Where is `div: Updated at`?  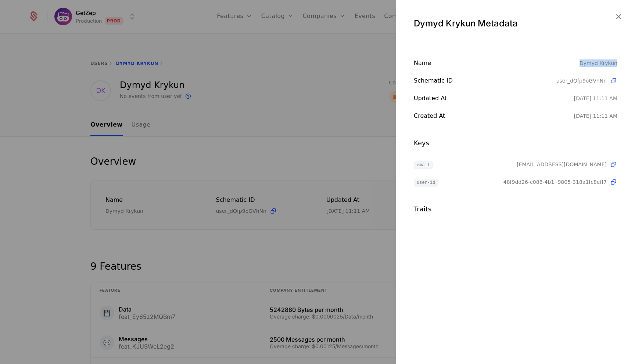 div: Updated at is located at coordinates (494, 98).